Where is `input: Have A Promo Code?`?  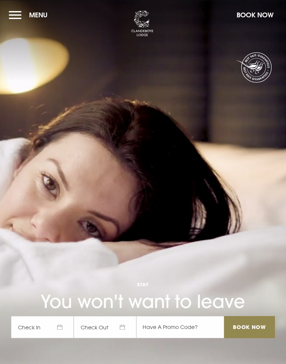
input: Have A Promo Code? is located at coordinates (180, 327).